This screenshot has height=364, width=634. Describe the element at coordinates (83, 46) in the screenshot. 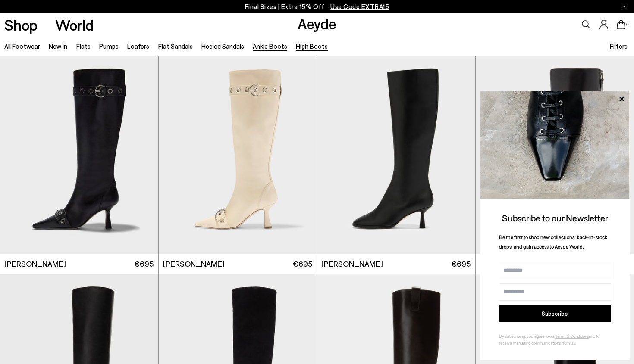

I see `a: Flats` at that location.